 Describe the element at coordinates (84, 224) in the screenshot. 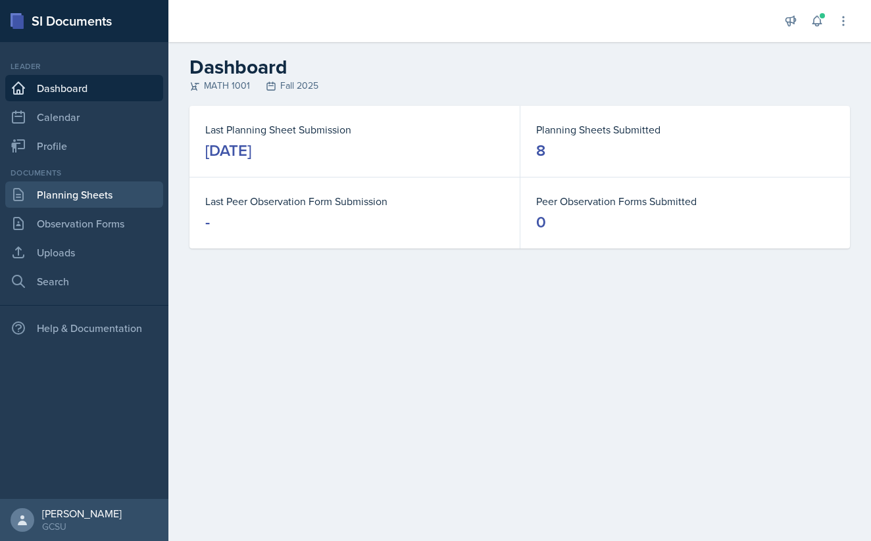

I see `a: Observation Forms` at that location.